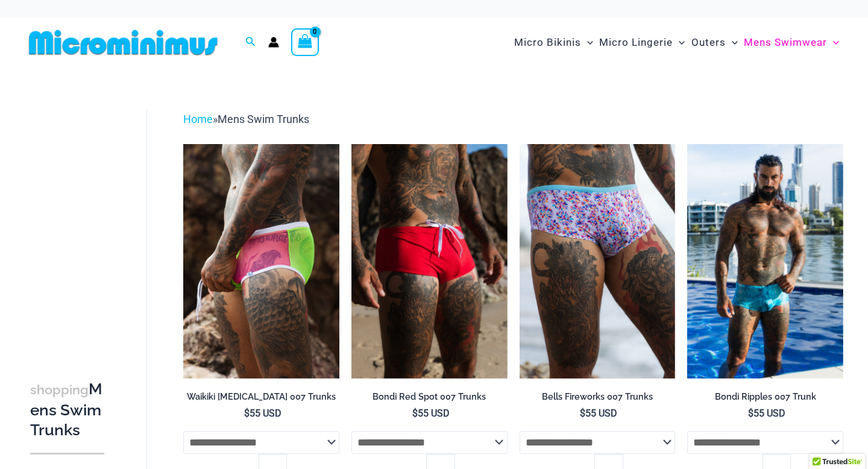  What do you see at coordinates (264, 119) in the screenshot?
I see `span: Mens Swim Trunks` at bounding box center [264, 119].